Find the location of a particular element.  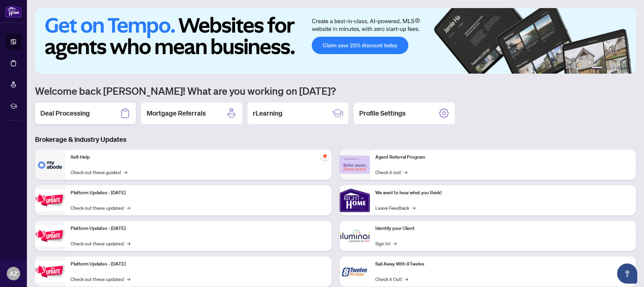

p: Agent Referral Program is located at coordinates (503, 157).